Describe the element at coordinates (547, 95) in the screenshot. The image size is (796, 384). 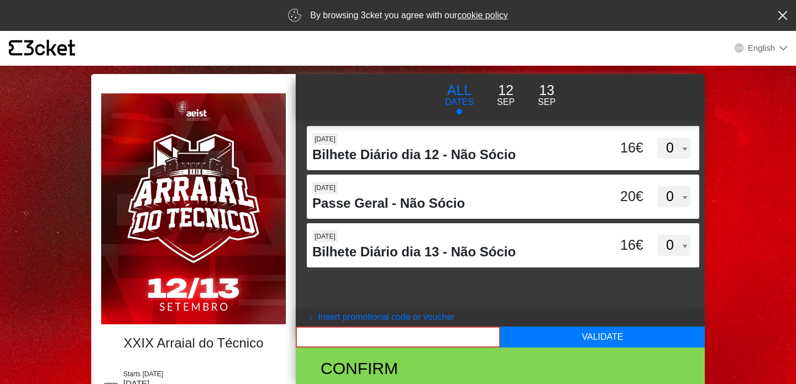
I see `button: 13 Sep` at that location.